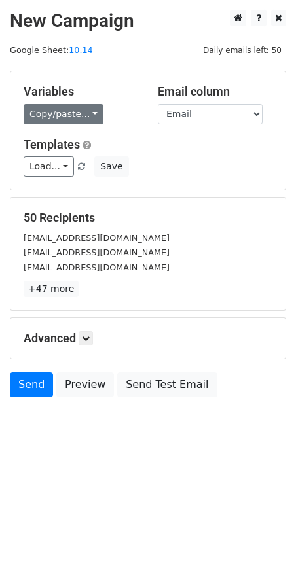  Describe the element at coordinates (48, 166) in the screenshot. I see `a: Load...` at that location.